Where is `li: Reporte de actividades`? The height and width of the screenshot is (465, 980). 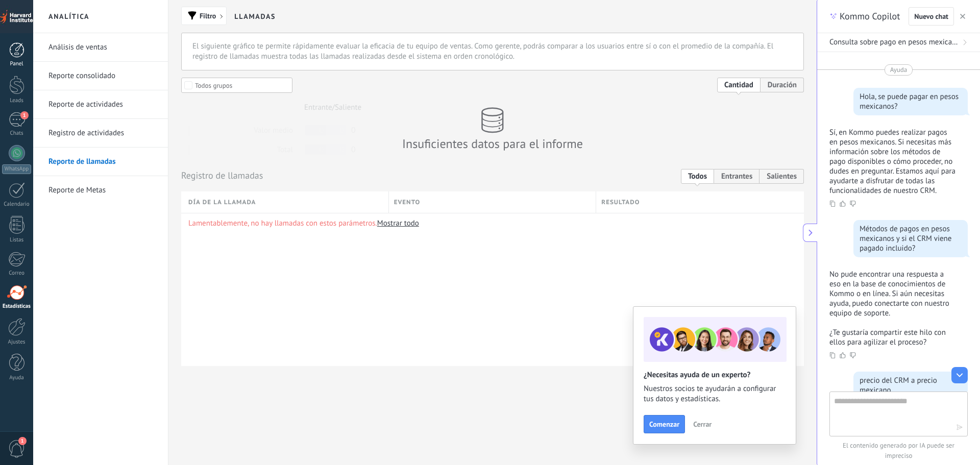 li: Reporte de actividades is located at coordinates (101, 104).